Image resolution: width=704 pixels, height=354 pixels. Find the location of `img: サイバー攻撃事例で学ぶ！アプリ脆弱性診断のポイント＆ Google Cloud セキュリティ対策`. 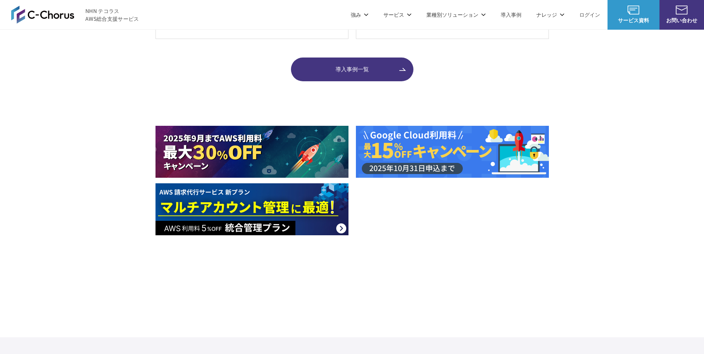

img: サイバー攻撃事例で学ぶ！アプリ脆弱性診断のポイント＆ Google Cloud セキュリティ対策 is located at coordinates (452, 267).